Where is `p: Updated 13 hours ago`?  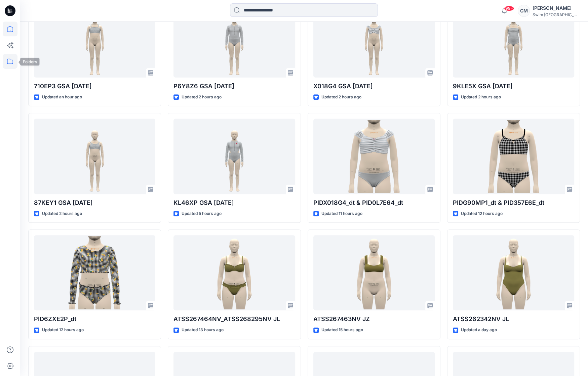
p: Updated 13 hours ago is located at coordinates (203, 330).